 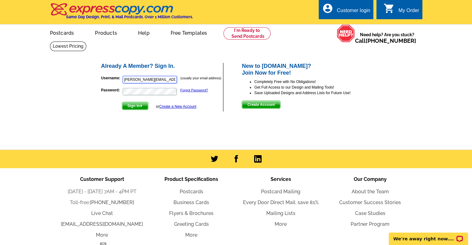 I want to click on a: About the Team, so click(x=370, y=192).